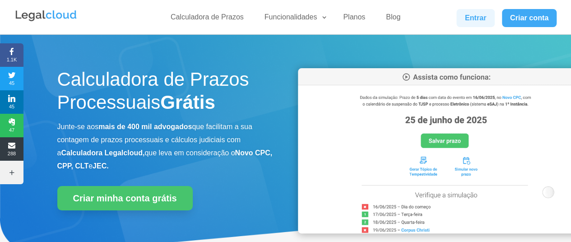  I want to click on a: Logo da Legalcloud, so click(46, 20).